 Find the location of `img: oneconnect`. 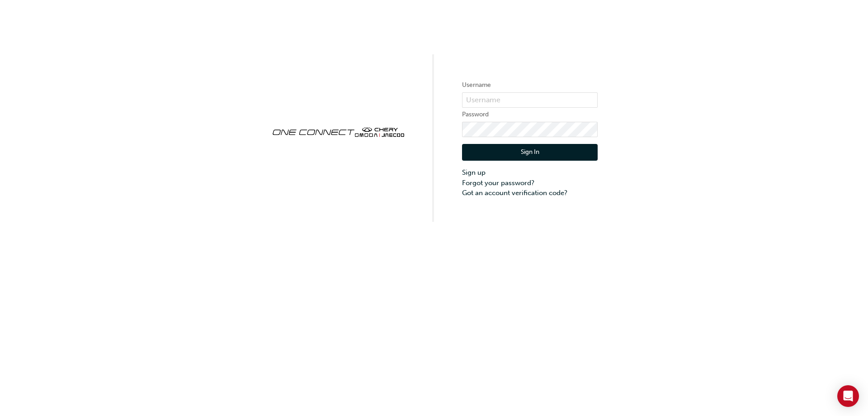

img: oneconnect is located at coordinates (338, 131).